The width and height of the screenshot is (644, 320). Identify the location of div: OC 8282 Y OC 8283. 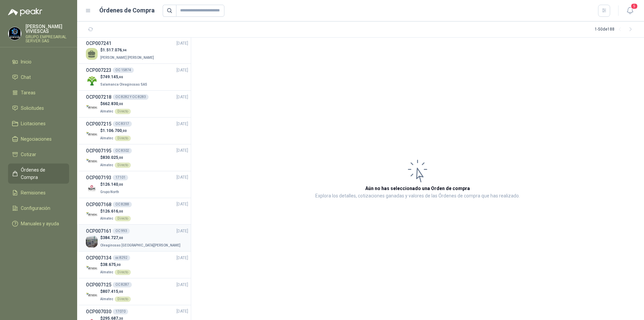
(130, 97).